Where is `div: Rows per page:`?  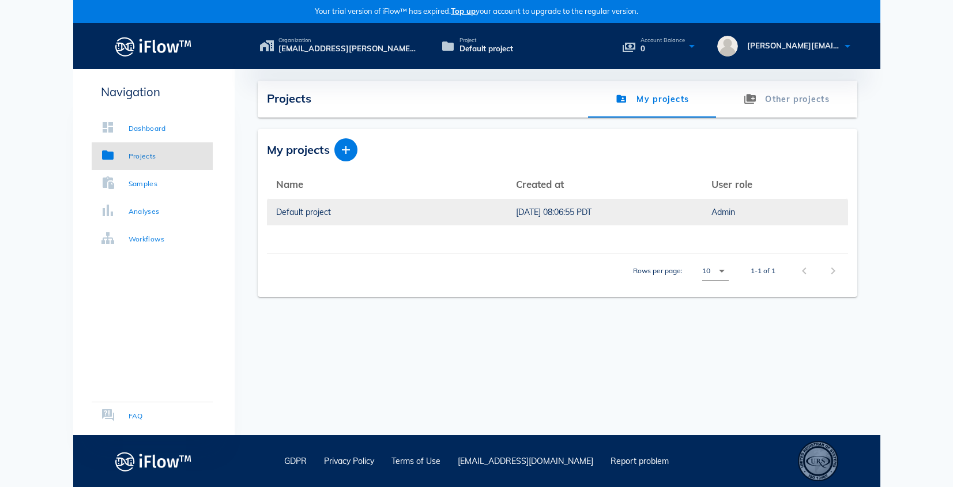
div: Rows per page: is located at coordinates (681, 271).